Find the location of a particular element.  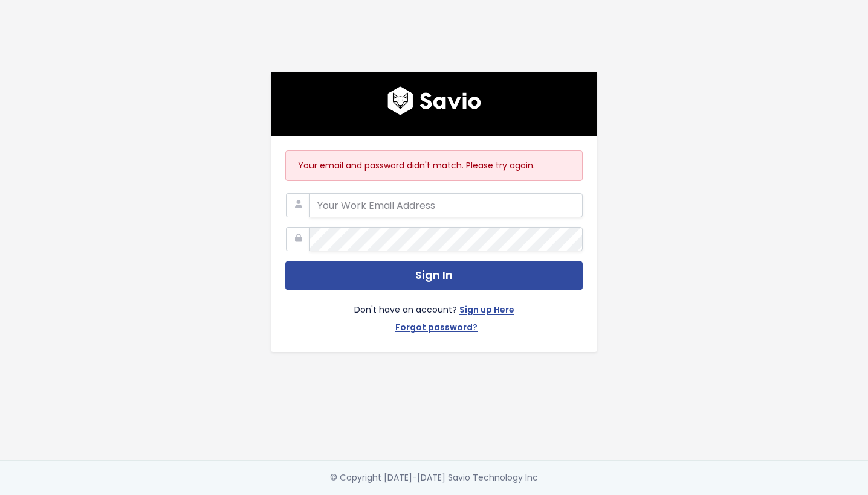

div: Don't have an account? is located at coordinates (434, 314).